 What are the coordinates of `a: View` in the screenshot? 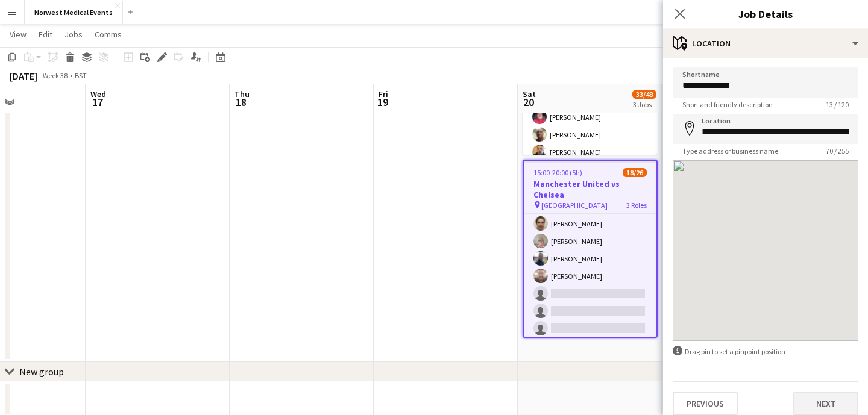 It's located at (18, 35).